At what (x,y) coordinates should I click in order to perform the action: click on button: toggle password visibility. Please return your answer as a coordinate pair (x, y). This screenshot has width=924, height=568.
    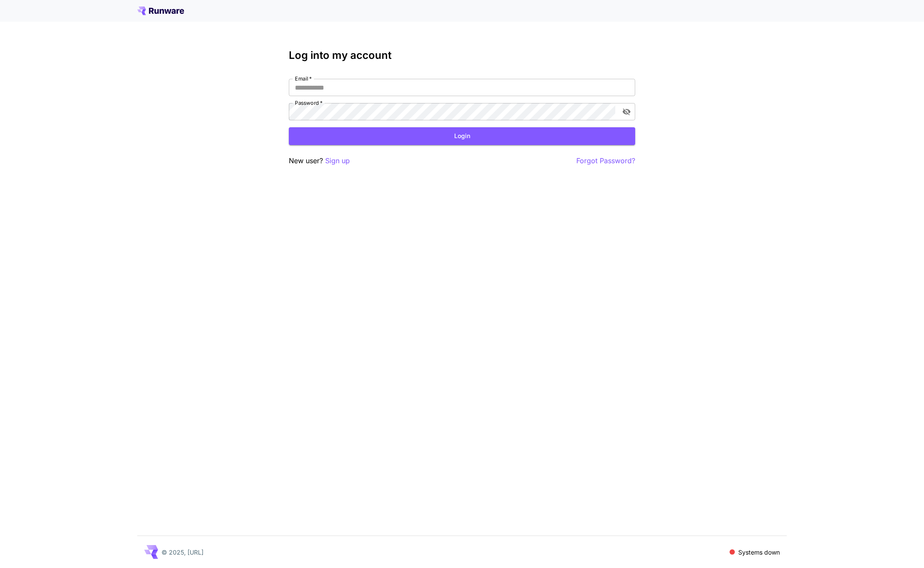
    Looking at the image, I should click on (626, 111).